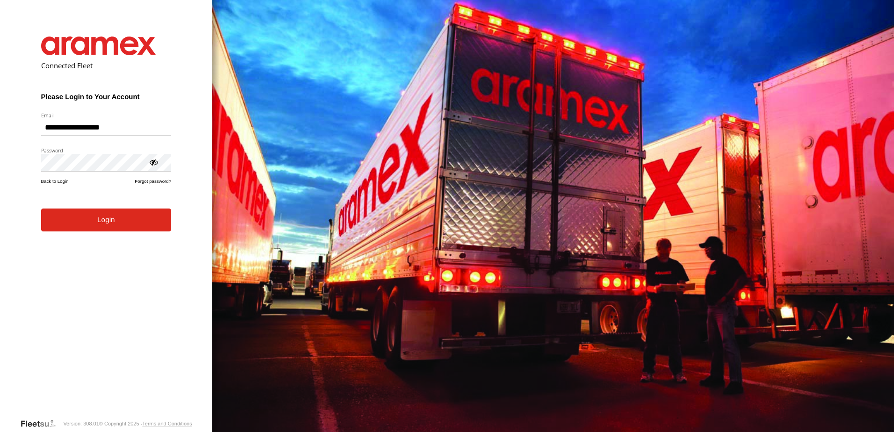 Image resolution: width=894 pixels, height=432 pixels. What do you see at coordinates (42, 424) in the screenshot?
I see `a: Visit our Website` at bounding box center [42, 424].